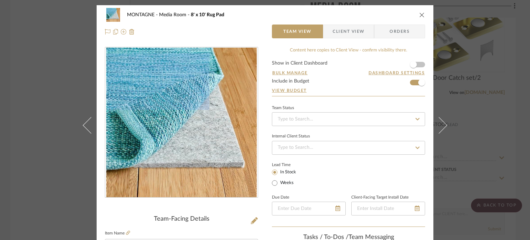 The height and width of the screenshot is (240, 530). What do you see at coordinates (117, 233) in the screenshot?
I see `label: Item Name` at bounding box center [117, 233].